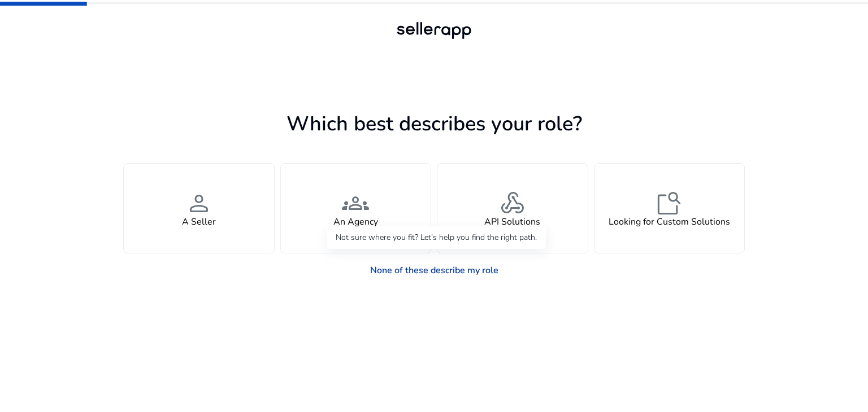 This screenshot has width=868, height=412. Describe the element at coordinates (199, 208) in the screenshot. I see `button: personA Seller` at that location.